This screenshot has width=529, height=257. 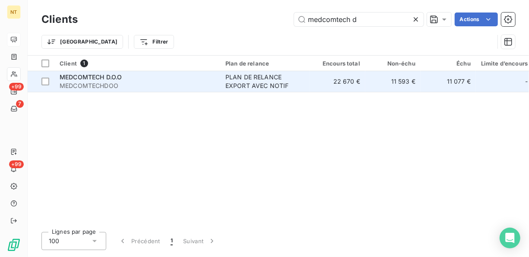 I want to click on button: Précédent, so click(x=139, y=241).